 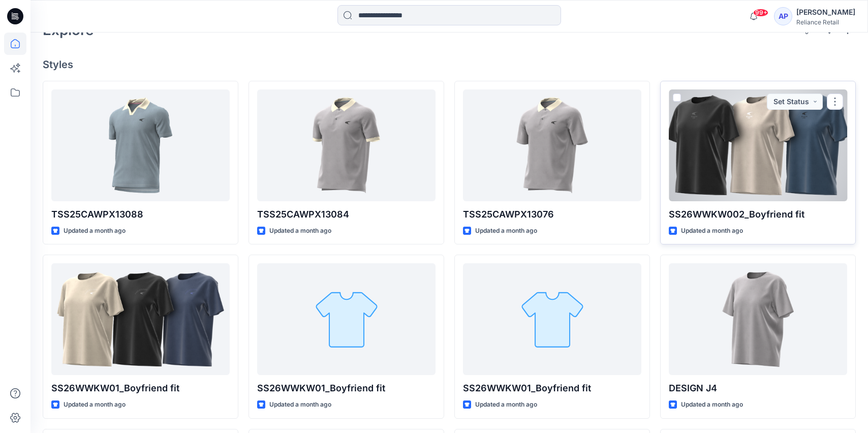 What do you see at coordinates (826, 22) in the screenshot?
I see `div: Reliance Retail` at bounding box center [826, 22].